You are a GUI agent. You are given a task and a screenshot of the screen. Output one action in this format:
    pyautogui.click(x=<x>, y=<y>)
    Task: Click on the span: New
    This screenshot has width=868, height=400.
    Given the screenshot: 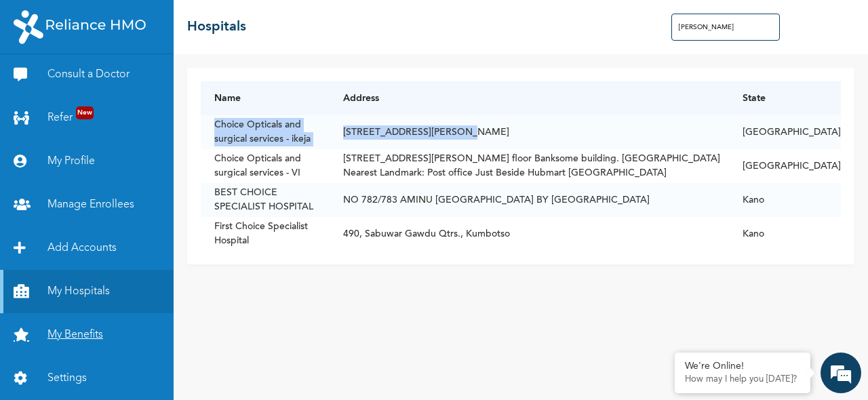 What is the action you would take?
    pyautogui.click(x=85, y=113)
    